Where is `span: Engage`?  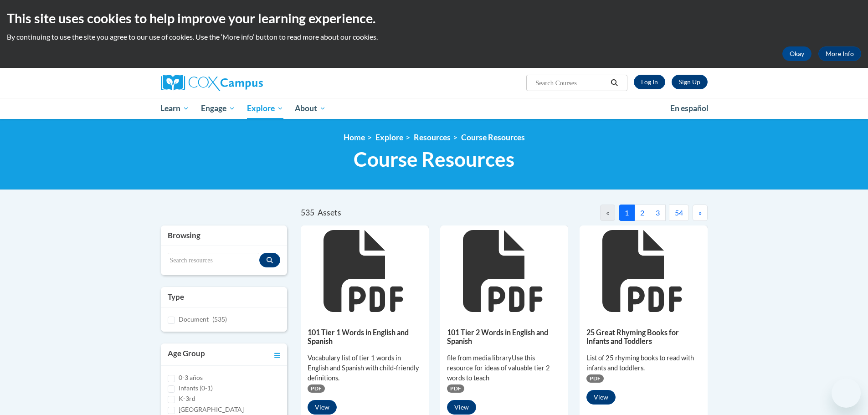 span: Engage is located at coordinates (218, 108).